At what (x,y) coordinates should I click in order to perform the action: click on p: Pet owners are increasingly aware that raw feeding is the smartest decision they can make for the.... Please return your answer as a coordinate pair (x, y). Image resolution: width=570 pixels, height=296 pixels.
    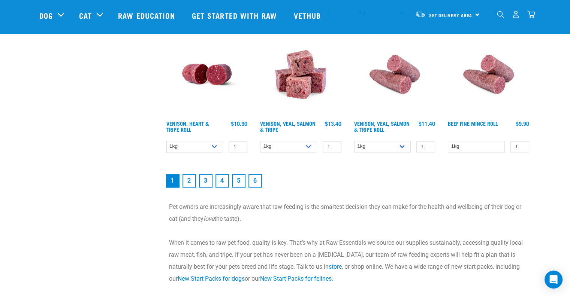
    Looking at the image, I should click on (348, 213).